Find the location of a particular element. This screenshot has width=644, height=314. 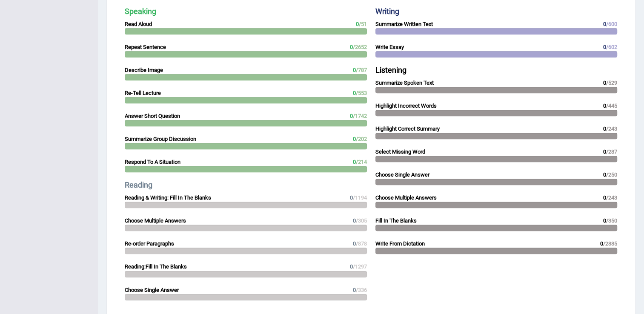

strong: Write Essay is located at coordinates (390, 47).